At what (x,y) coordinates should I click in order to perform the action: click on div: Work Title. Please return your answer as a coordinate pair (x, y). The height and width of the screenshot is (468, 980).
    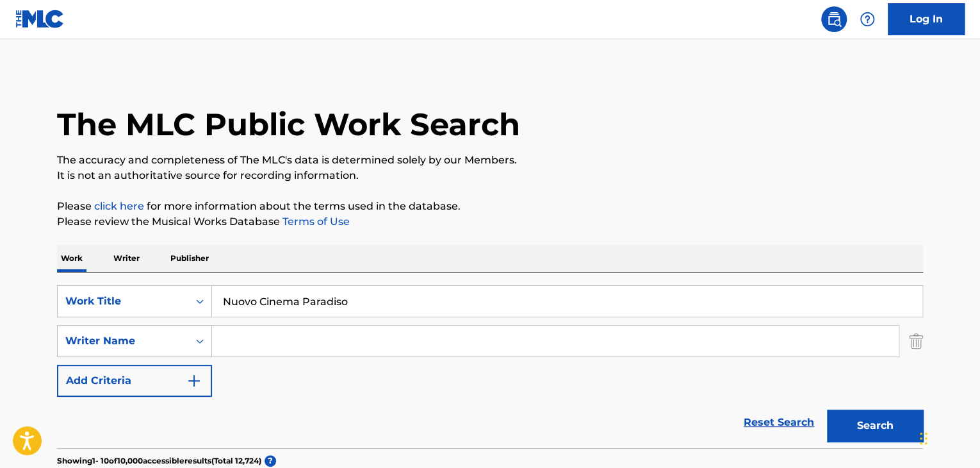
    Looking at the image, I should click on (123, 301).